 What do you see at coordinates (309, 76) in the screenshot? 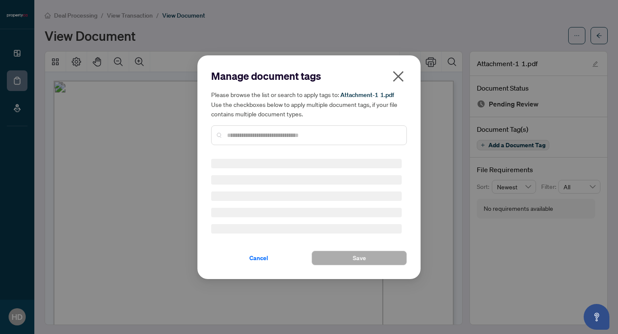
I see `h2: Manage document tags` at bounding box center [309, 76].